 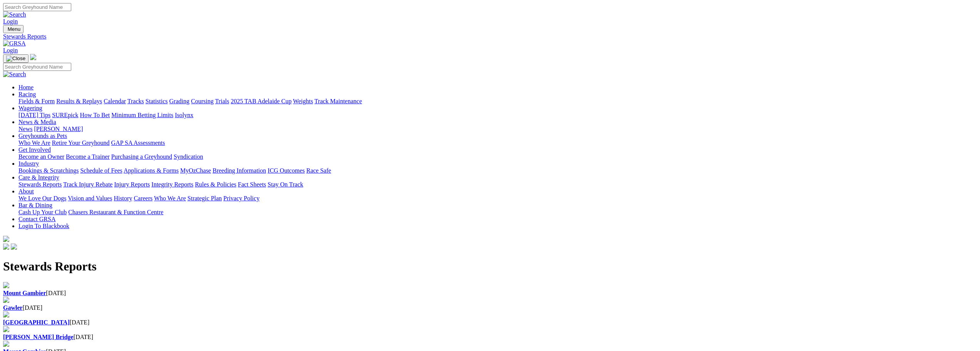 I want to click on a: Integrity Reports, so click(x=172, y=184).